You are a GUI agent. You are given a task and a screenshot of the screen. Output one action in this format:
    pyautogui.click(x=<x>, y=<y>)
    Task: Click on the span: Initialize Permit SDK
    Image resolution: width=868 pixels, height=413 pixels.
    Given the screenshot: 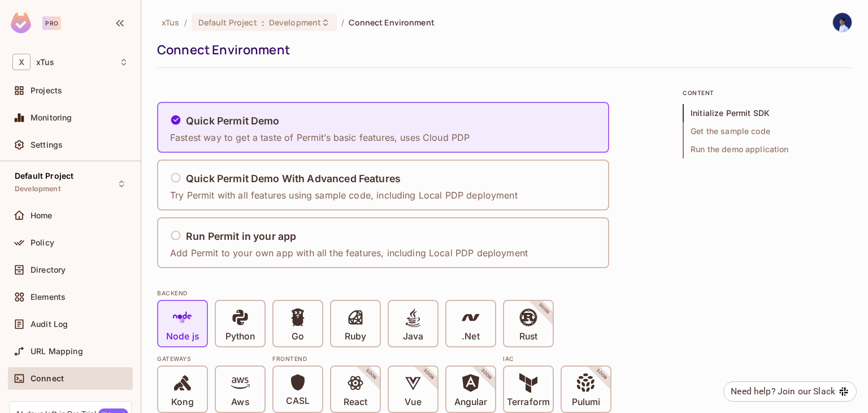 What is the action you would take?
    pyautogui.click(x=768, y=114)
    